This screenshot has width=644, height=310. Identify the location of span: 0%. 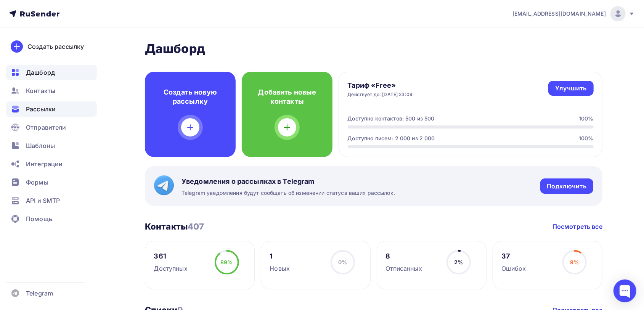
(342, 262).